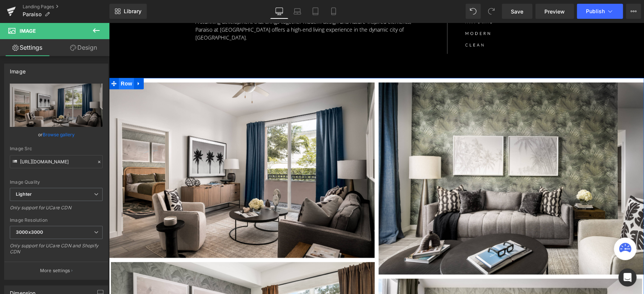 The width and height of the screenshot is (644, 294). What do you see at coordinates (491, 12) in the screenshot?
I see `button: Redo` at bounding box center [491, 12].